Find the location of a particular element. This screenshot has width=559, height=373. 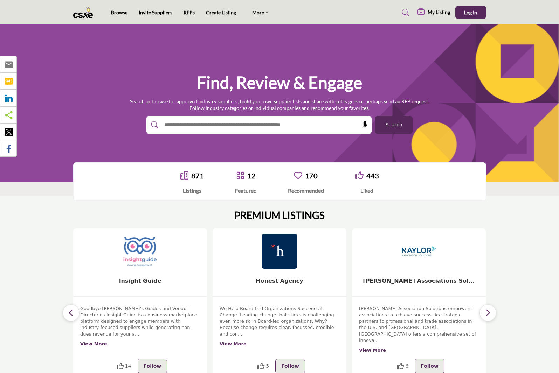

div: Recommended is located at coordinates (306, 191).